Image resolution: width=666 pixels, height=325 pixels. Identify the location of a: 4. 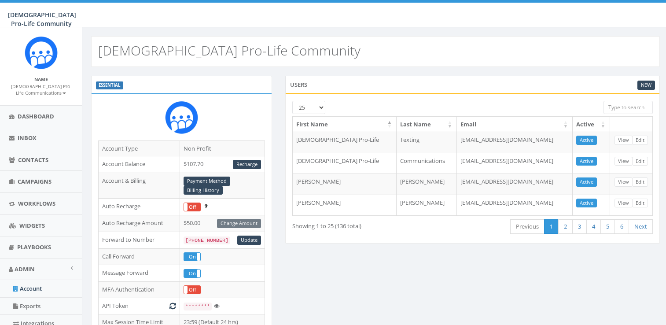
(594, 226).